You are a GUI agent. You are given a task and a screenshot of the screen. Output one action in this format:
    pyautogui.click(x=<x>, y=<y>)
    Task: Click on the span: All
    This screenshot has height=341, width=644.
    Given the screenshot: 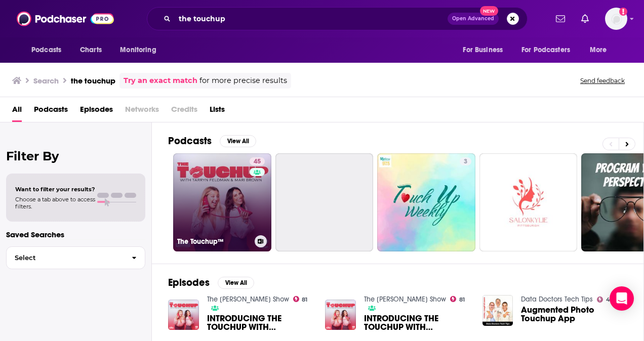 What is the action you would take?
    pyautogui.click(x=16, y=111)
    